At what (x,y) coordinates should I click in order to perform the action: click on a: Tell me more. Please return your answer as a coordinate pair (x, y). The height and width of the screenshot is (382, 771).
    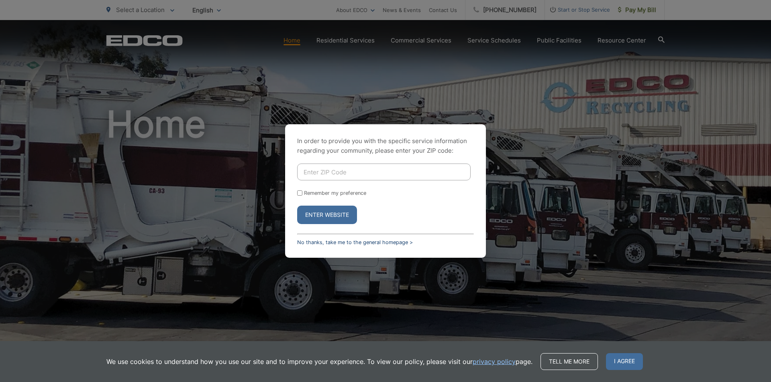
    Looking at the image, I should click on (569, 362).